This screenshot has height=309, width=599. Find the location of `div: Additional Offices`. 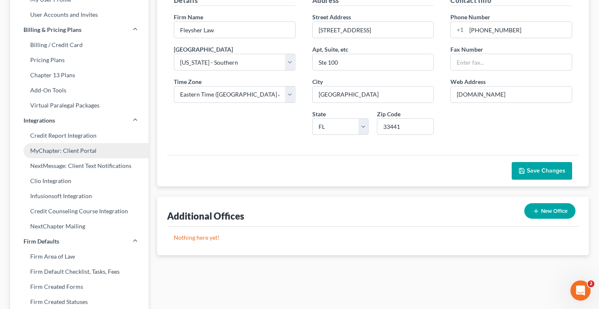

div: Additional Offices is located at coordinates (206, 216).